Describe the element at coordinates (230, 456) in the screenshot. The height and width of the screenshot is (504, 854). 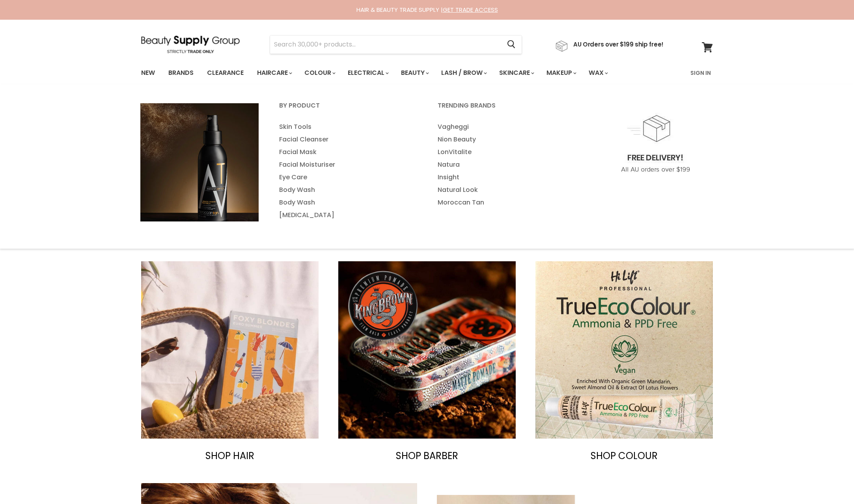
I see `span: SHOP HAIR` at that location.